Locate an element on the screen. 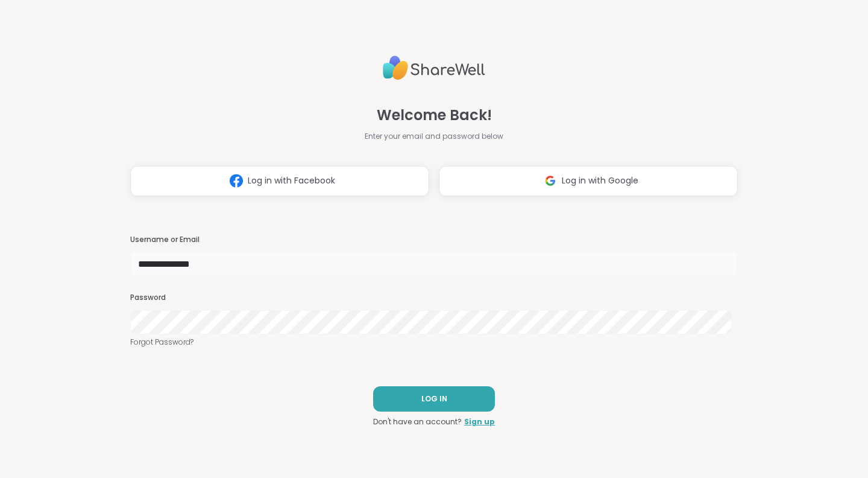  h3: Username or Email is located at coordinates (434, 240).